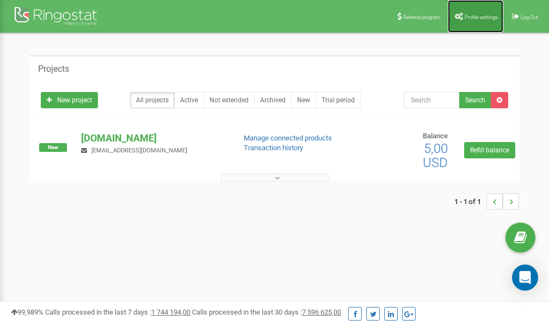 The height and width of the screenshot is (326, 549). What do you see at coordinates (435, 156) in the screenshot?
I see `span: 5,00 USD` at bounding box center [435, 156].